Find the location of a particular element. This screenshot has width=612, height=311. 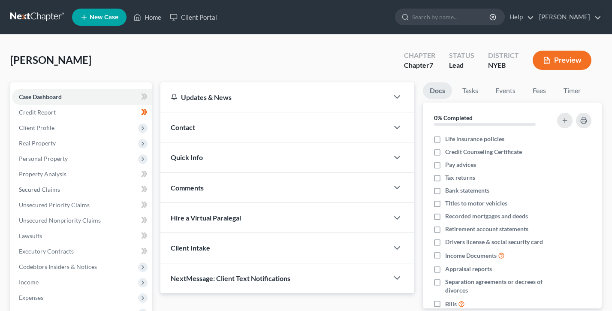

span: Personal Property is located at coordinates (43, 158).